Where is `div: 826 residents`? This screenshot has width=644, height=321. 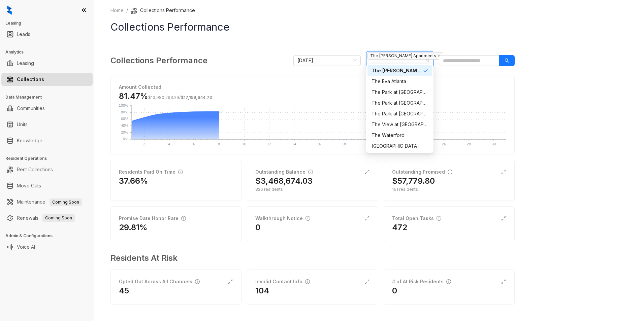
div: 826 residents is located at coordinates (312, 190).